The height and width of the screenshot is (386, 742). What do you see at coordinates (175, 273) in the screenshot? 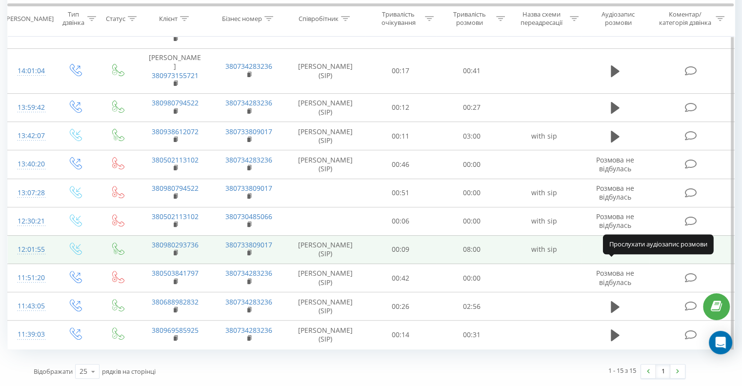
I see `a: 380503841797` at bounding box center [175, 273].